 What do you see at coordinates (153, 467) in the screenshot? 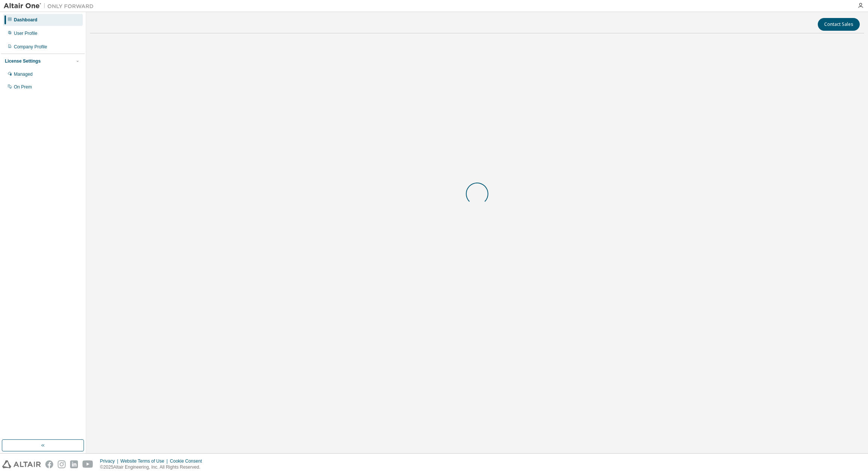
I see `p: © 2025 Altair Engineering, Inc. All Rights Reserved.` at bounding box center [153, 467].